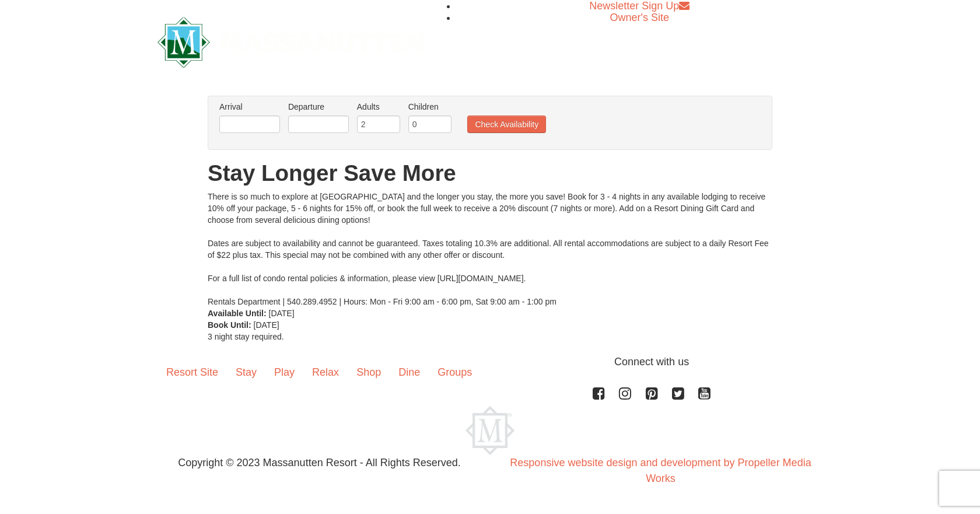  I want to click on a: Shop, so click(368, 373).